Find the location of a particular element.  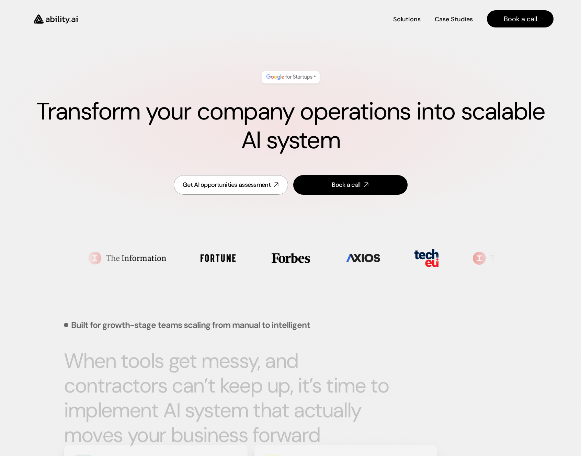

a: Get AI opportunities assessment is located at coordinates (231, 185).